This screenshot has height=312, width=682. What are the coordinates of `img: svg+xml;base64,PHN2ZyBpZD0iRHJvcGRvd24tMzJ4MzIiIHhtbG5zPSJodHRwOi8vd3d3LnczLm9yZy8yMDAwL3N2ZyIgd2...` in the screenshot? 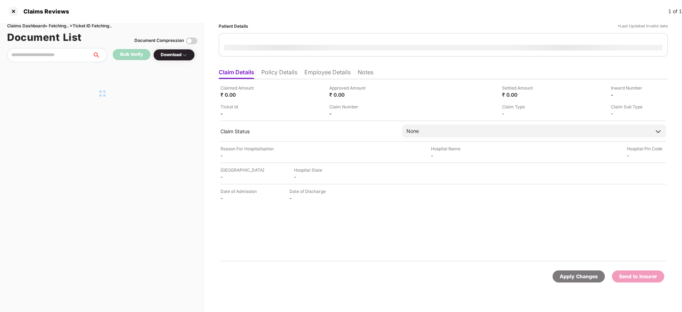 It's located at (185, 55).